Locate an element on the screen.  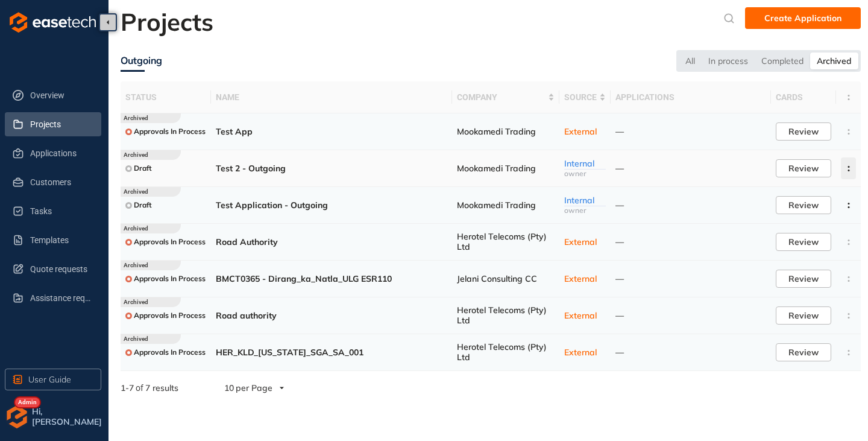
span: User Guide is located at coordinates (50, 379).